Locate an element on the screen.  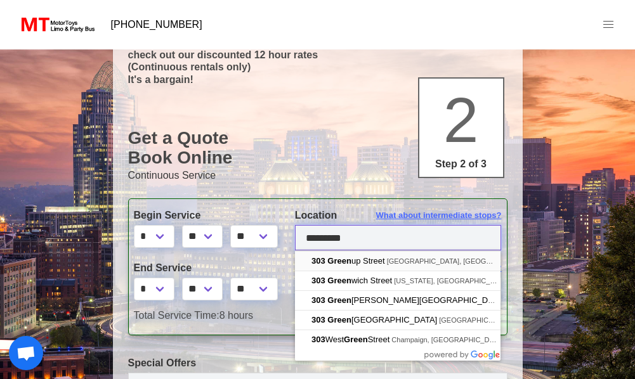
img: MotorToys Logo is located at coordinates (56, 25).